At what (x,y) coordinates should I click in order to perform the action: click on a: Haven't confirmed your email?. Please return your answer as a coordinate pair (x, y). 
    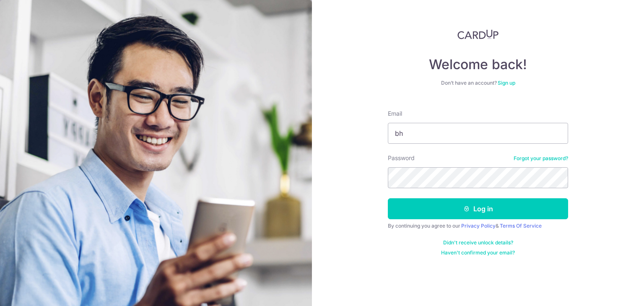
    Looking at the image, I should click on (478, 253).